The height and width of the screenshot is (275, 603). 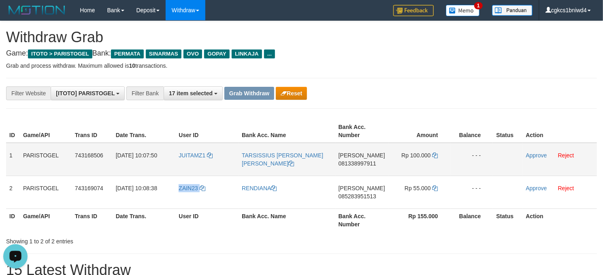 I want to click on h1: Withdraw Grab, so click(x=301, y=37).